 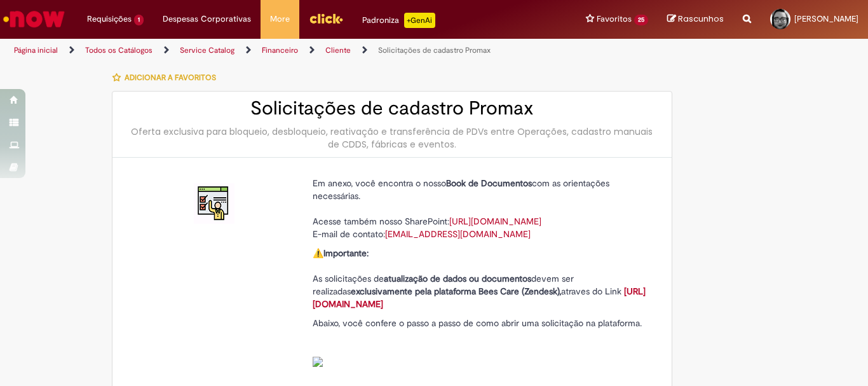 I want to click on p: Abaixo, você confere o passo a passo de como abrir uma solicitação na plataforma., so click(x=481, y=342).